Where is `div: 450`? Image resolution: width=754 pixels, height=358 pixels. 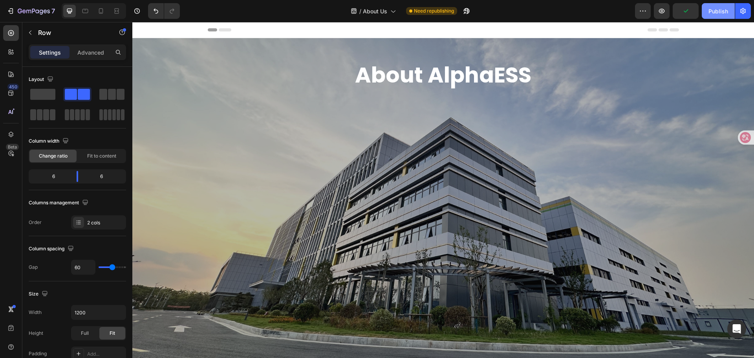 div: 450 is located at coordinates (13, 87).